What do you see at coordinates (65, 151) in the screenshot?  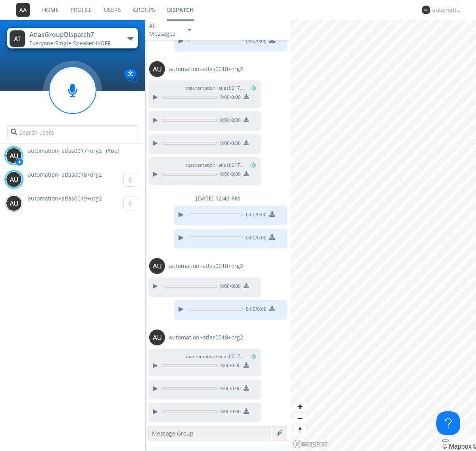 I see `span: automation+atlas0017+org2` at bounding box center [65, 151].